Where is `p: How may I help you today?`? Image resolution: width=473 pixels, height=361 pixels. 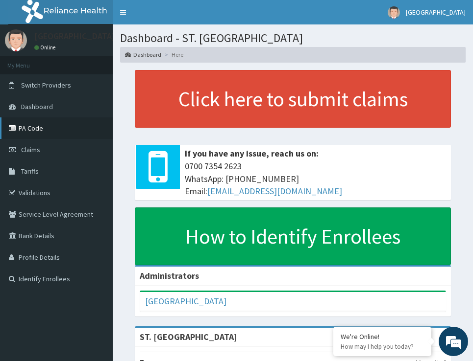 p: How may I help you today? is located at coordinates (382, 347).